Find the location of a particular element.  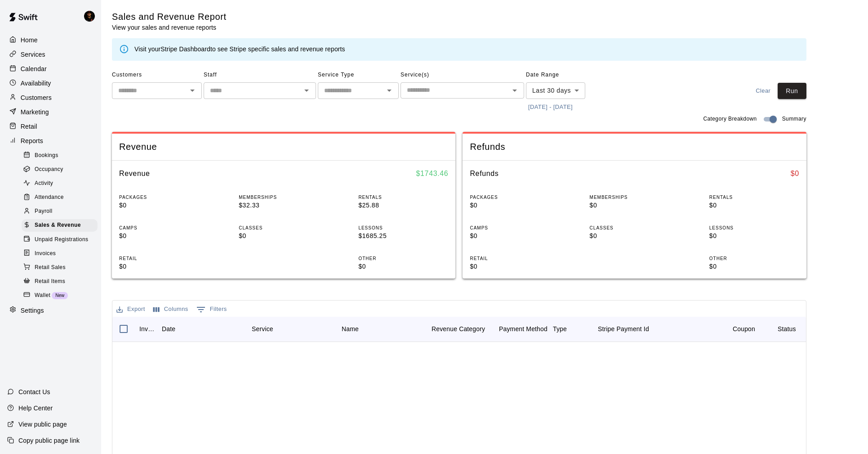

span: Customers is located at coordinates (157, 75).